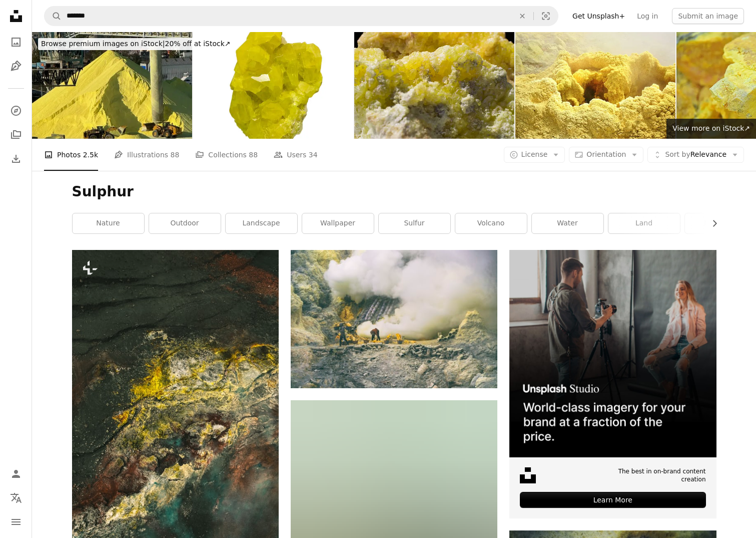  Describe the element at coordinates (644, 224) in the screenshot. I see `a: land` at that location.